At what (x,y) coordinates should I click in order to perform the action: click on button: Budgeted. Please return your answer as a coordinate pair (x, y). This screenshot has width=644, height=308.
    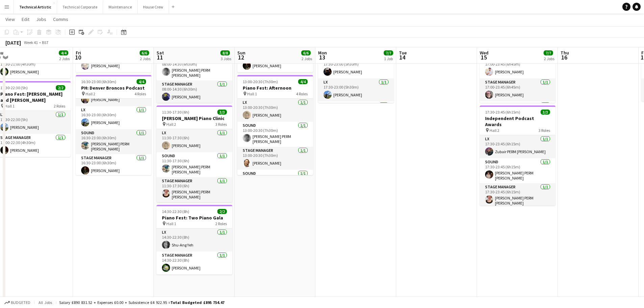
    Looking at the image, I should click on (18, 302).